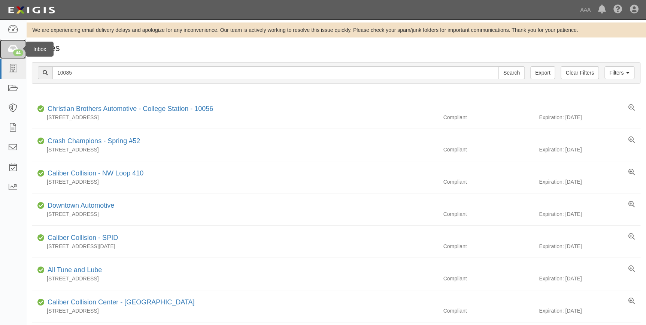 Image resolution: width=646 pixels, height=325 pixels. I want to click on div: Caliber Collision Center - Lake Elsinore, so click(120, 302).